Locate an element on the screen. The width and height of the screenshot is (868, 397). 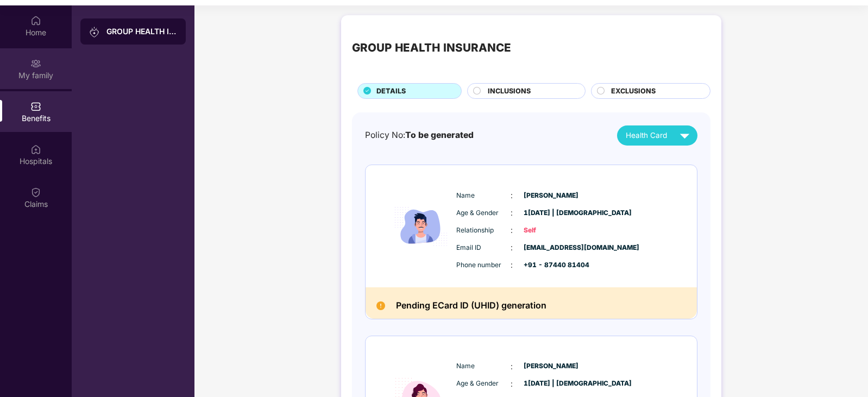
img: svg+xml;base64,PHN2ZyB4bWxucz0iaHR0cDovL3d3dy53My5vcmcvMjAwMC9zdmciIHZpZXdCb3g9IjAgMCAyNCAyNCIgd2... is located at coordinates (685, 135).